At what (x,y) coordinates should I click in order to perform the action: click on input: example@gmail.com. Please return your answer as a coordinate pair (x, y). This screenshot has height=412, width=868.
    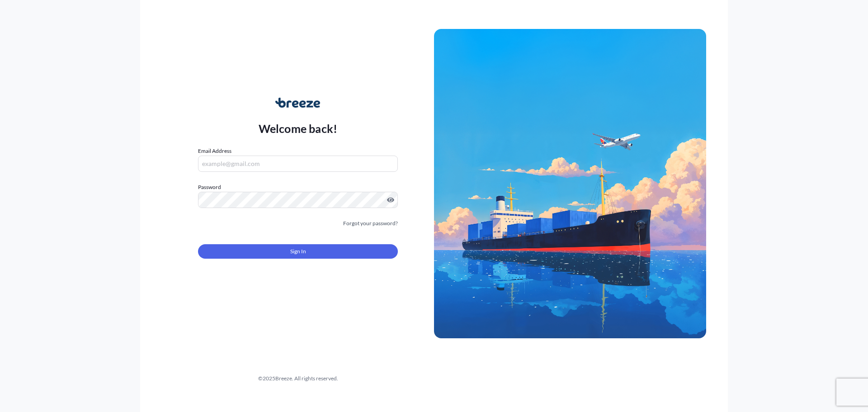
    Looking at the image, I should click on (298, 164).